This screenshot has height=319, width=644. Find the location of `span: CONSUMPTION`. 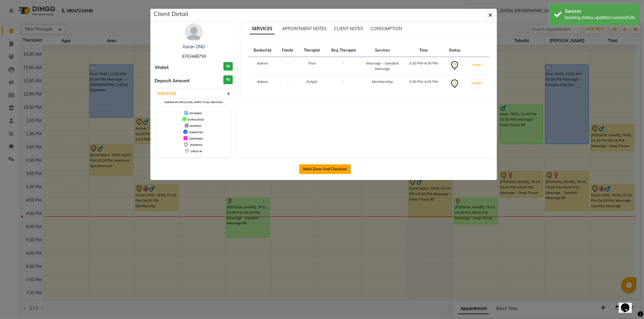

span: CONSUMPTION is located at coordinates (386, 29).